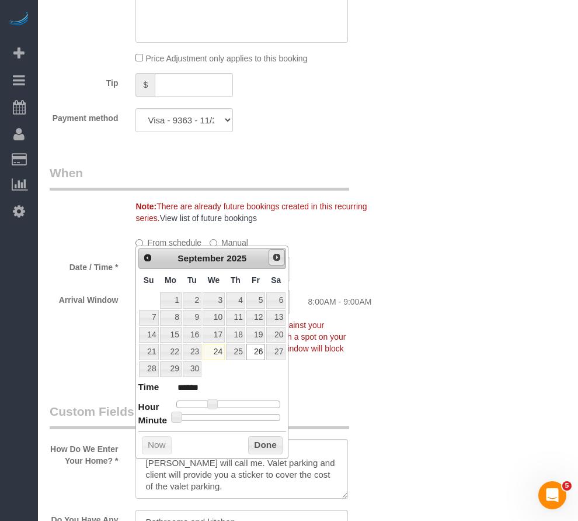  What do you see at coordinates (171, 369) in the screenshot?
I see `a: 29` at bounding box center [171, 369].